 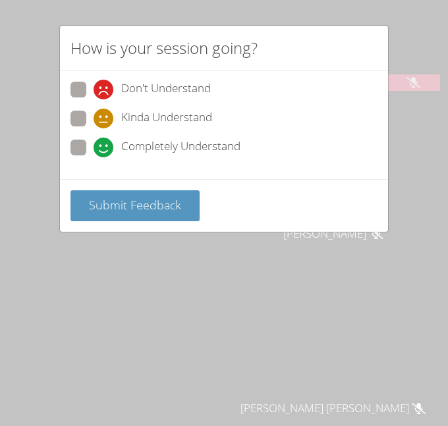 I want to click on span: Don't Understand, so click(x=166, y=90).